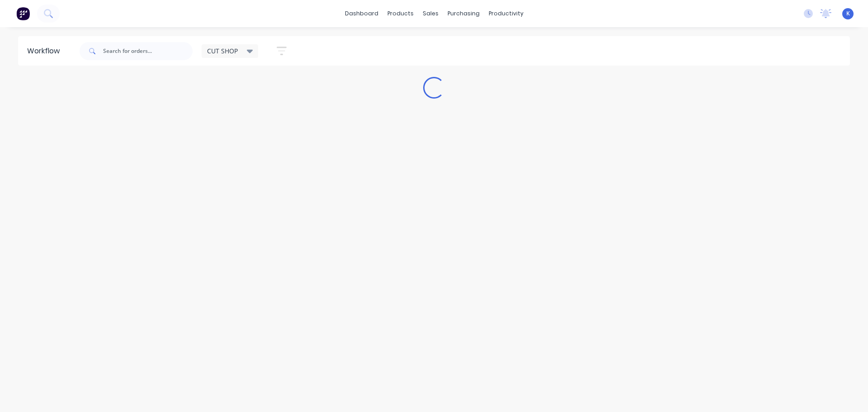 This screenshot has width=868, height=412. Describe the element at coordinates (148, 51) in the screenshot. I see `input: Search for orders...` at that location.